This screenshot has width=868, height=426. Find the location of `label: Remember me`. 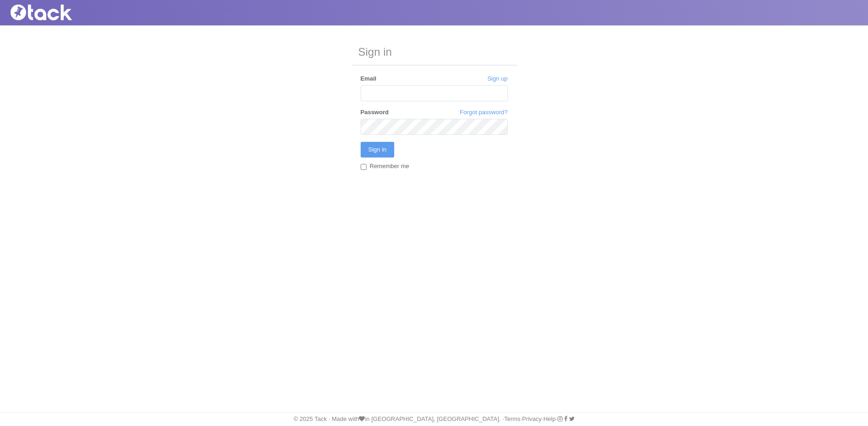

label: Remember me is located at coordinates (385, 166).